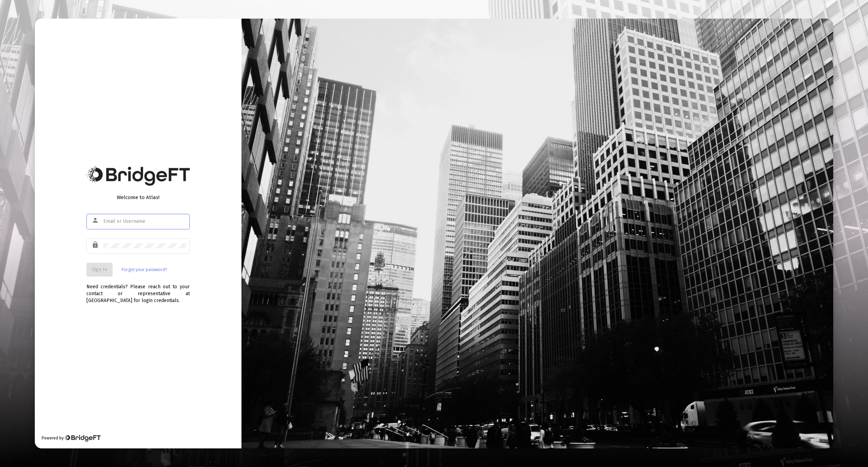 The height and width of the screenshot is (467, 868). Describe the element at coordinates (95, 220) in the screenshot. I see `mat-icon: person` at that location.